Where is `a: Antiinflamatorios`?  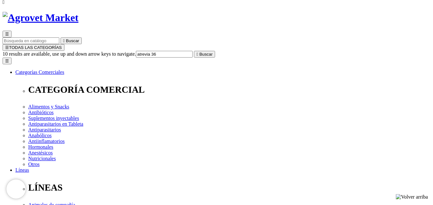 a: Antiinflamatorios is located at coordinates (46, 141).